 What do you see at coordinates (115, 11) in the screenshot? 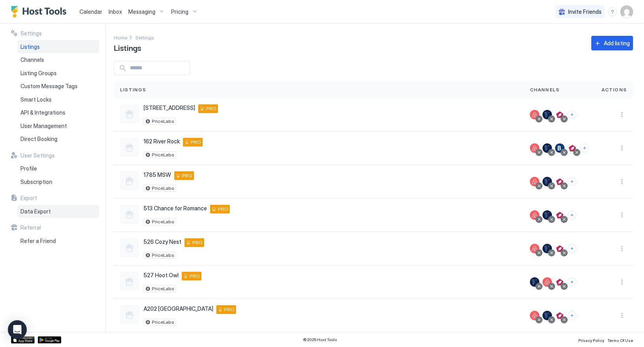
I see `a: Inbox` at bounding box center [115, 11].